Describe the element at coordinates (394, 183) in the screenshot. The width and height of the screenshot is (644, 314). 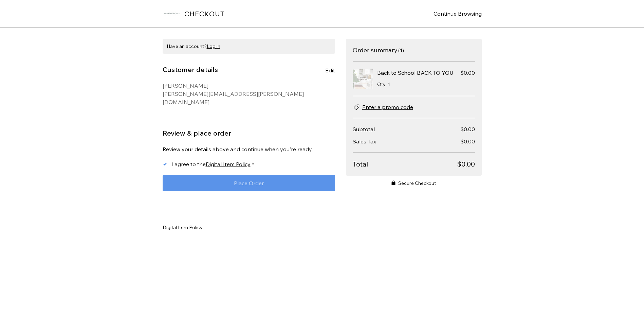
I see `svg: Secure Checkout` at that location.